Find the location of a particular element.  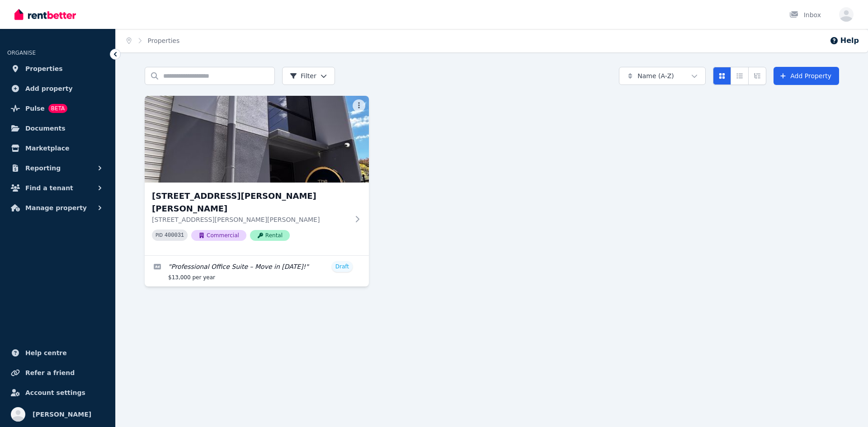

a: Documents is located at coordinates (57, 128).